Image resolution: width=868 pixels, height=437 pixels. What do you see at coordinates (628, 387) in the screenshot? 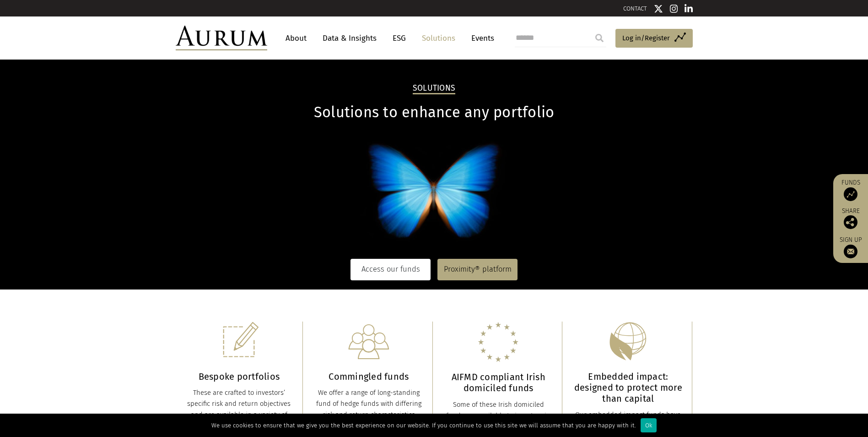
I see `h3: Embedded impact: designed to protect more than capital` at bounding box center [628, 387].